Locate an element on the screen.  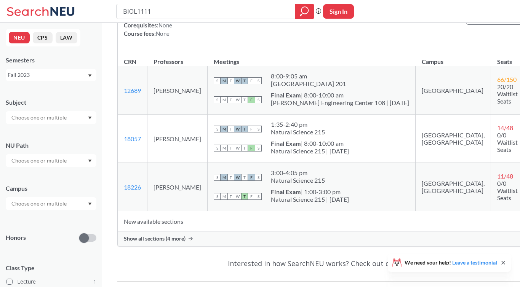
p: Honors is located at coordinates (16, 238).